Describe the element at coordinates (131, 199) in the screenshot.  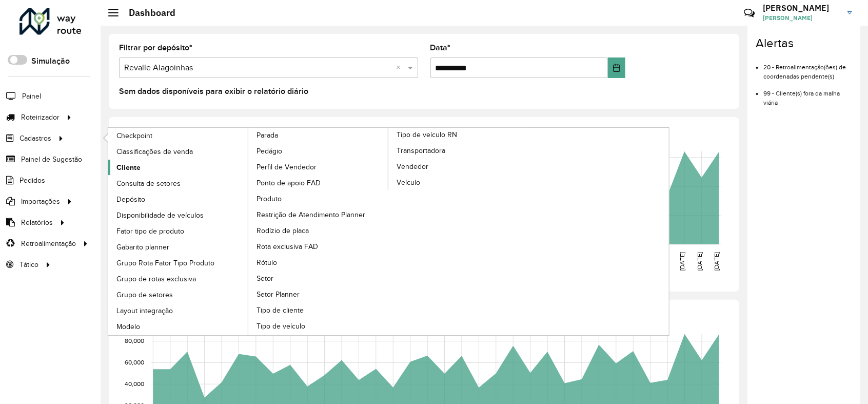
I see `span: Depósito` at that location.